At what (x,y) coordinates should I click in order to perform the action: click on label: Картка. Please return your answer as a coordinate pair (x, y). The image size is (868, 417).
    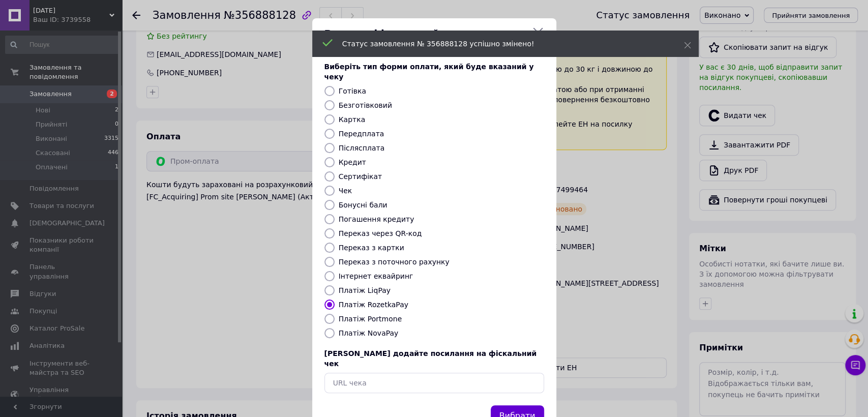
    Looking at the image, I should click on (351, 120).